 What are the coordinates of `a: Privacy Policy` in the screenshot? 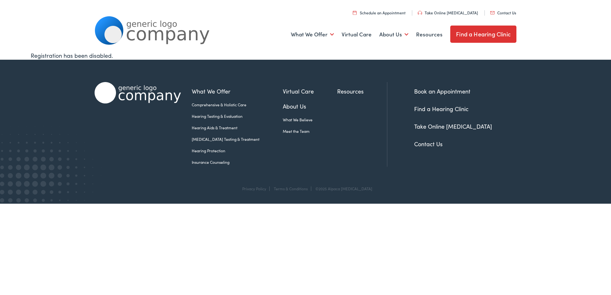 It's located at (254, 189).